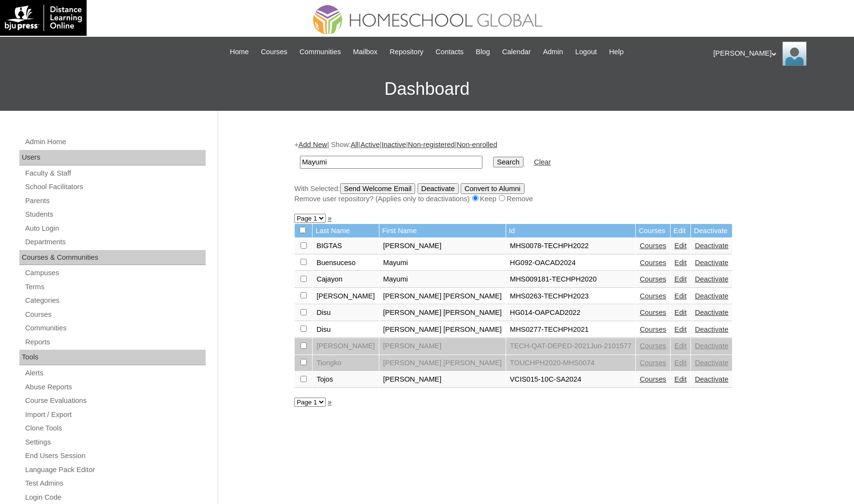  What do you see at coordinates (345, 279) in the screenshot?
I see `td: Cajayon` at bounding box center [345, 279].